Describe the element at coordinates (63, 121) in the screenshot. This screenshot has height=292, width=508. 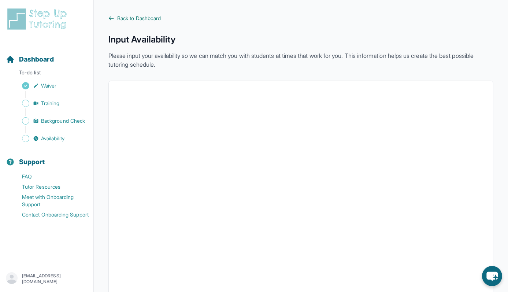
I see `span: Background Check` at that location.